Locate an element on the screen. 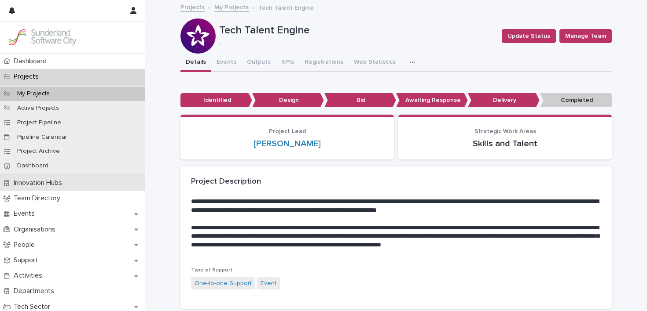 The width and height of the screenshot is (647, 311). p: Support is located at coordinates (27, 260).